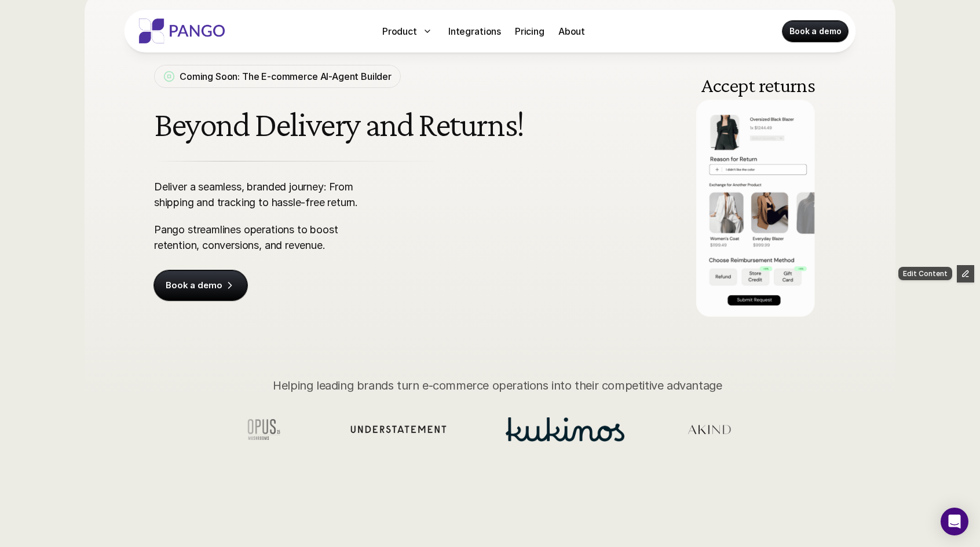 This screenshot has width=980, height=547. Describe the element at coordinates (266, 237) in the screenshot. I see `p: Pango streamlines operations to boost retention, conversions, and revenue.` at that location.